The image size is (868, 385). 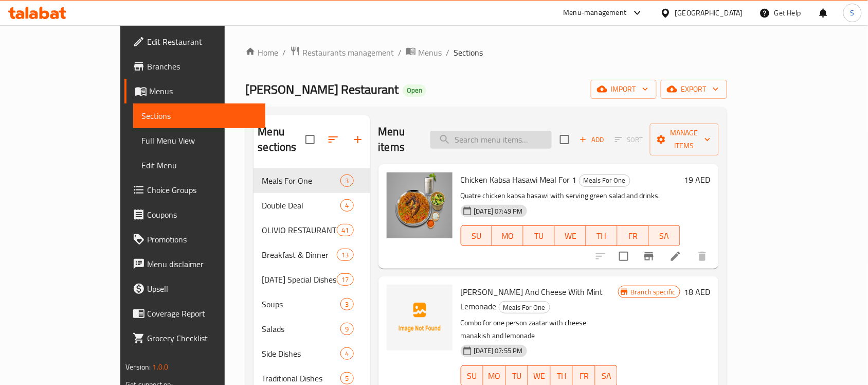 I want to click on span: Add, so click(x=592, y=139).